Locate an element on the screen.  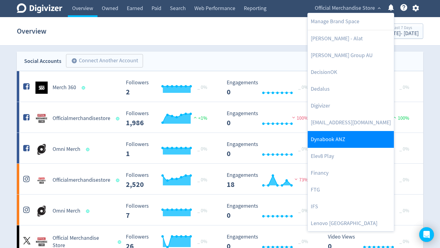
a: Digivizer is located at coordinates (351, 106).